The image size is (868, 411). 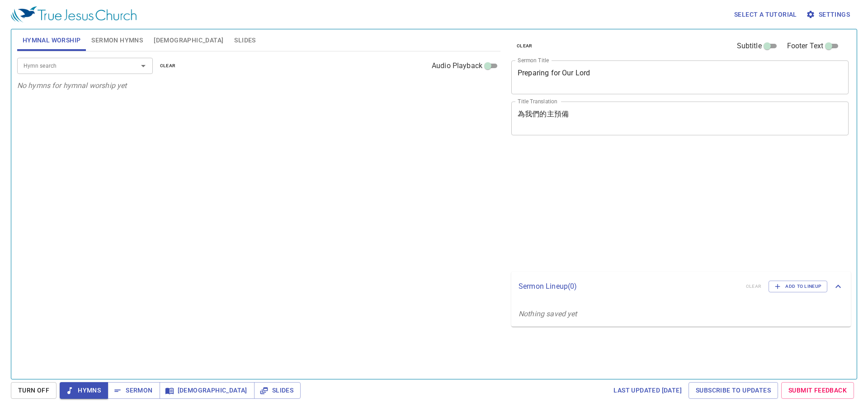 I want to click on button: Settings, so click(x=829, y=14).